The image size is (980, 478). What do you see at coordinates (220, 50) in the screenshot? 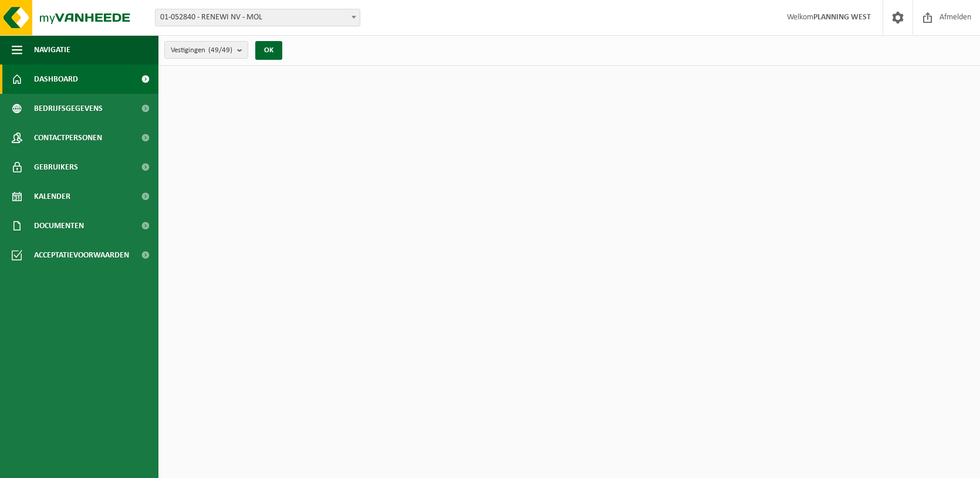
I see `count: (49/49)` at bounding box center [220, 50].